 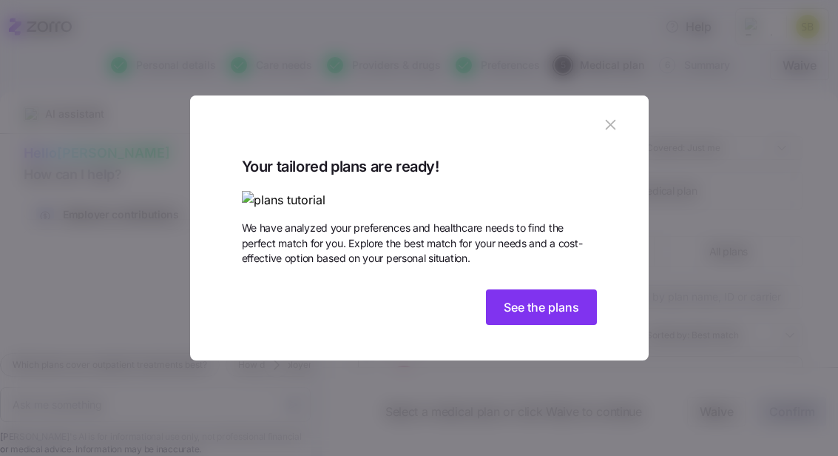 I want to click on img: plans tutorial, so click(x=419, y=200).